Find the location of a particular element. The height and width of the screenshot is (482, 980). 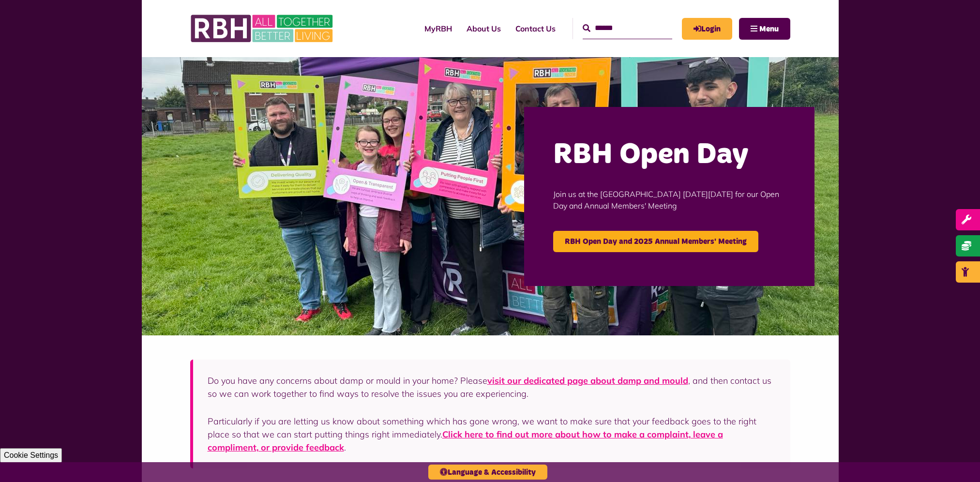

span: Menu is located at coordinates (769, 29).